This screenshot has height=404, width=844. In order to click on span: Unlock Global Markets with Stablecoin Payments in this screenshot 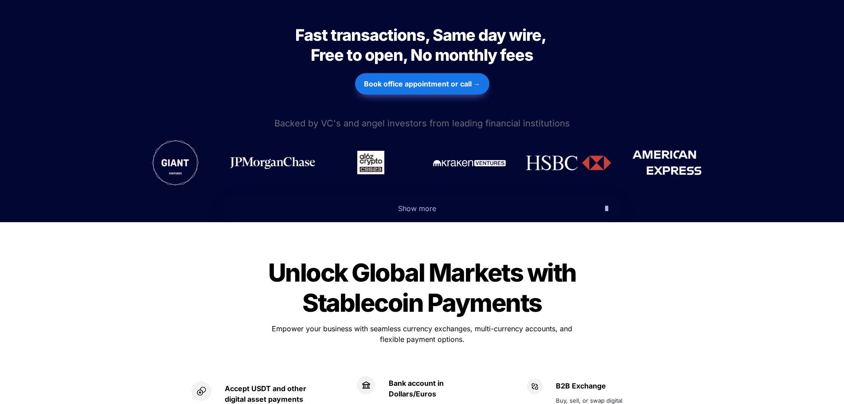, I will do `click(424, 288)`.